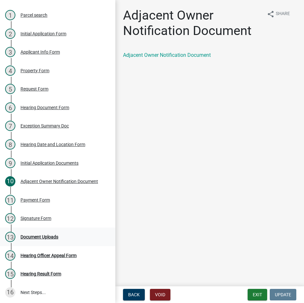 The image size is (304, 303). I want to click on div: Request Form, so click(34, 89).